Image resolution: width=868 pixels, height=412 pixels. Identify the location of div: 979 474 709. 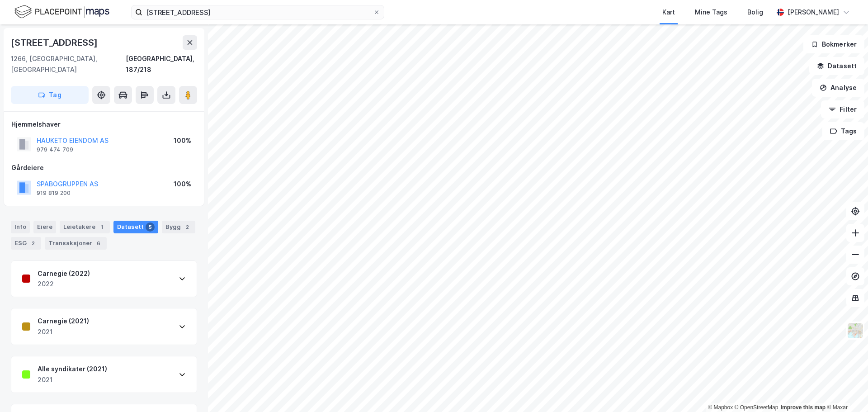
(55, 150).